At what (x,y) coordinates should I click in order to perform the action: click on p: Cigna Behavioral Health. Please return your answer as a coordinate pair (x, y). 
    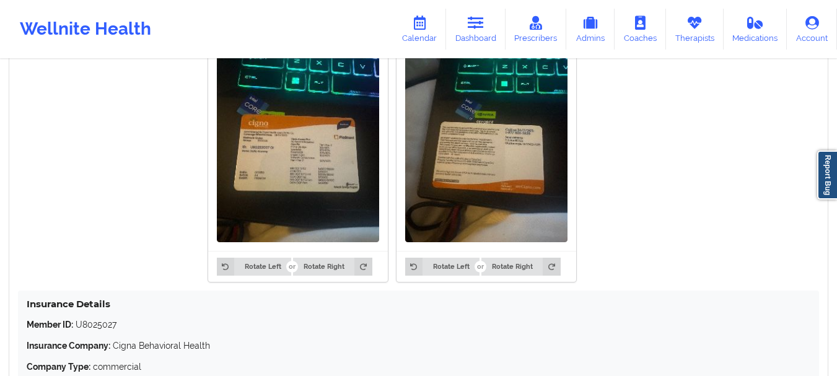
    Looking at the image, I should click on (418, 346).